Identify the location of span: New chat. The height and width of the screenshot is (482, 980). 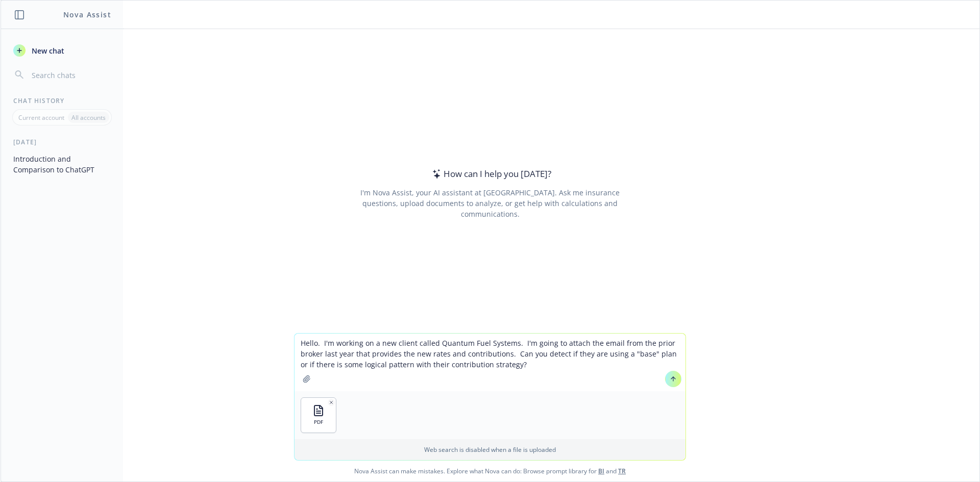
(47, 50).